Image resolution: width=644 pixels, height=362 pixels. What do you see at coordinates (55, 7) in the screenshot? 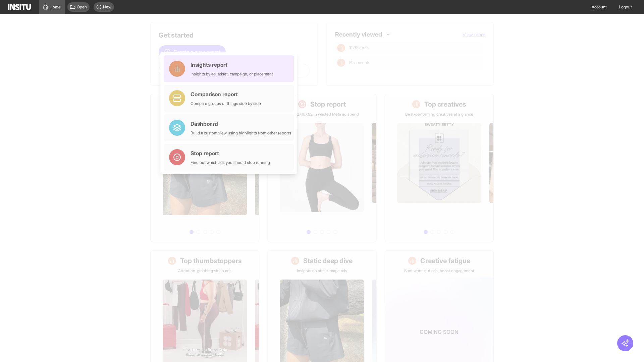
I see `span: Home` at bounding box center [55, 7].